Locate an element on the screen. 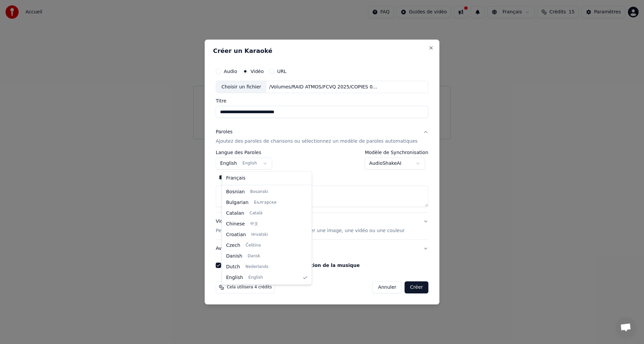 This screenshot has width=644, height=344. span: Nederlands is located at coordinates (257, 267).